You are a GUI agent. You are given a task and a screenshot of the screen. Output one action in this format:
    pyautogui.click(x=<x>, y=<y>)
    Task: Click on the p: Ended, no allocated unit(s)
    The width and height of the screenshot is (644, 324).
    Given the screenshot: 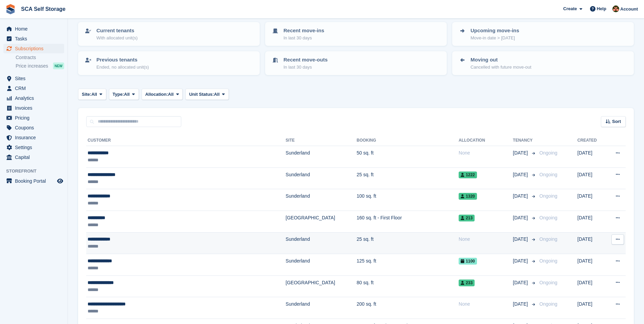 What is the action you would take?
    pyautogui.click(x=123, y=67)
    